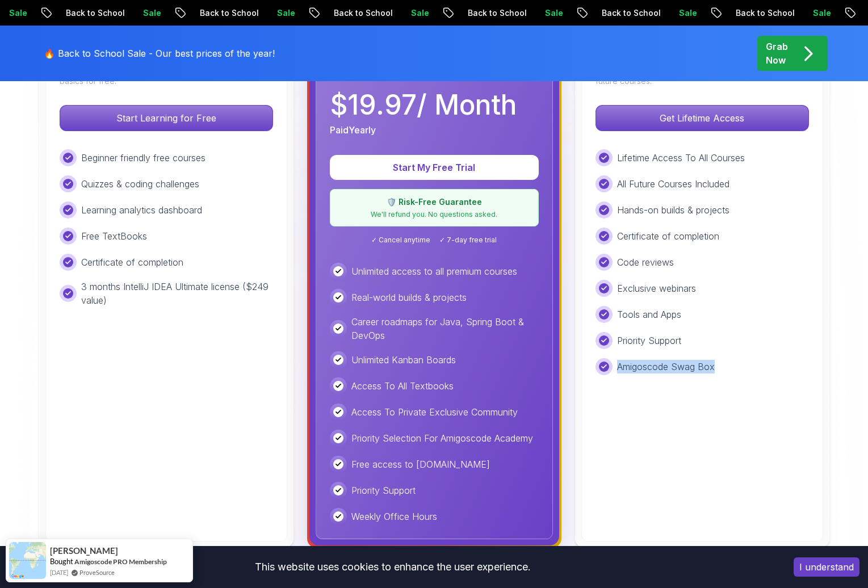 The width and height of the screenshot is (868, 588). I want to click on p: Beginner friendly free courses, so click(143, 158).